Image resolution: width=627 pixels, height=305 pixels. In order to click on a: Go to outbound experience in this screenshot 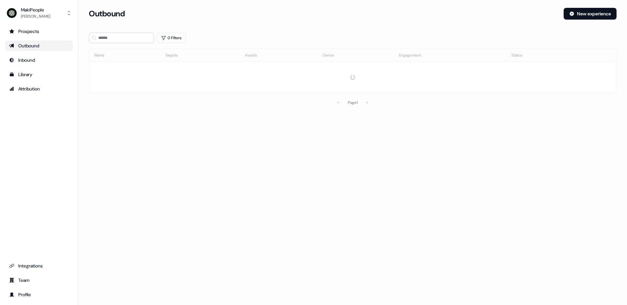, I will do `click(39, 46)`.